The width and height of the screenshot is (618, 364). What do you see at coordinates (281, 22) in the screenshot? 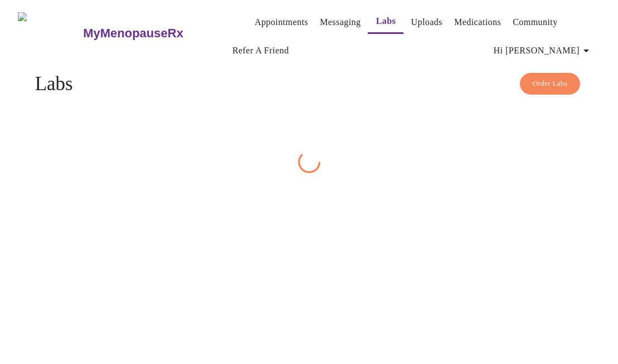
I see `a: Appointments` at bounding box center [281, 22].